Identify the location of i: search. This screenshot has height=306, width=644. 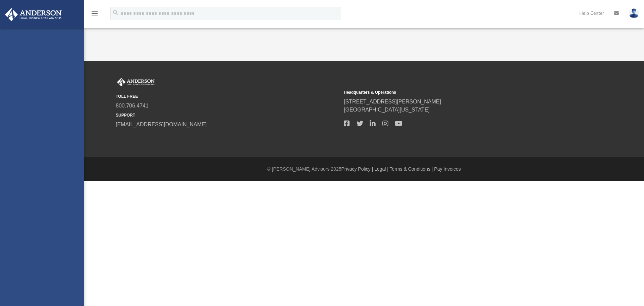
(116, 13).